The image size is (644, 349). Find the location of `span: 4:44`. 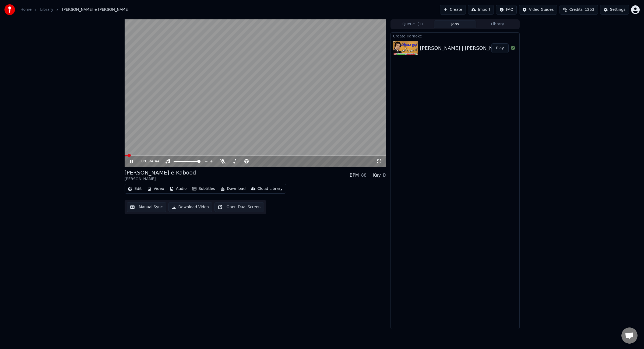

span: 4:44 is located at coordinates (155, 161).